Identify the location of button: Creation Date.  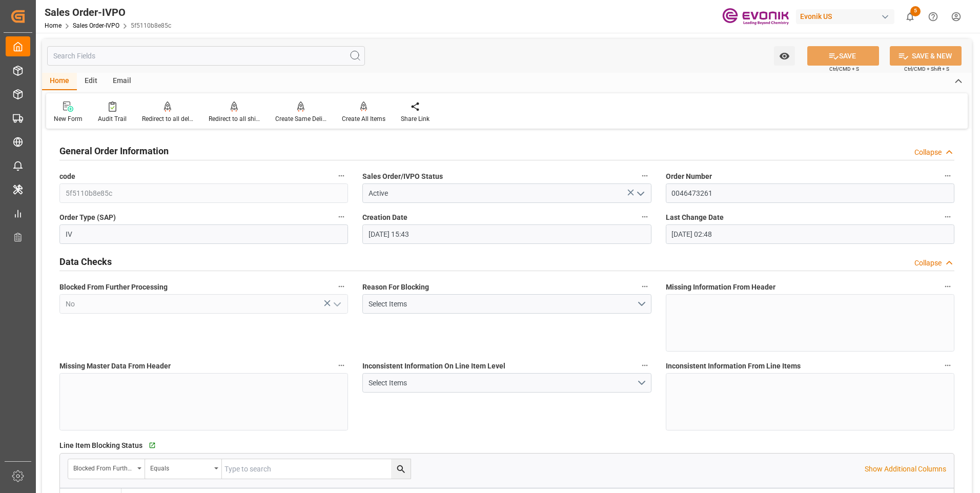
(645, 217).